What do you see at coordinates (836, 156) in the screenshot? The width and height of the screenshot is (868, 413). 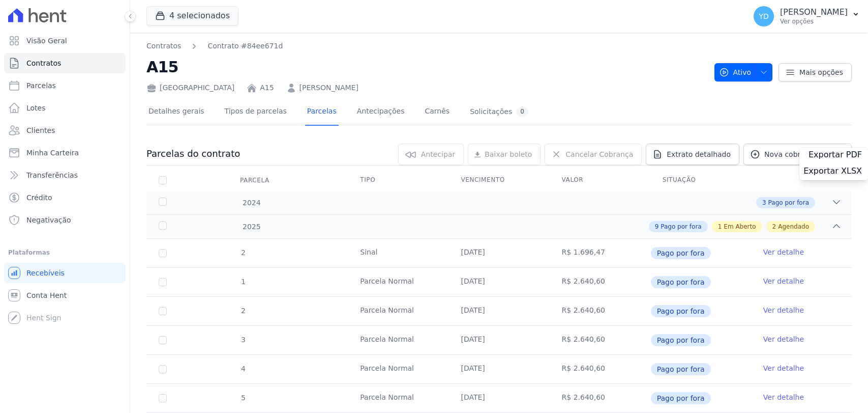 I see `a: Exportar PDF` at bounding box center [836, 156].